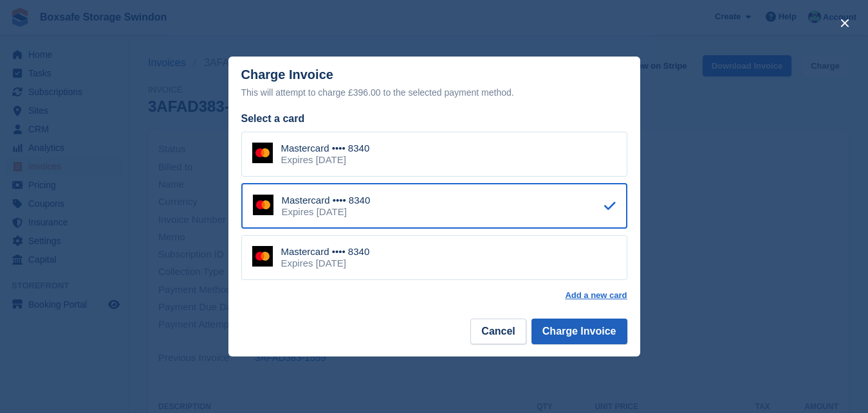 This screenshot has height=413, width=868. I want to click on div: Select a card, so click(434, 119).